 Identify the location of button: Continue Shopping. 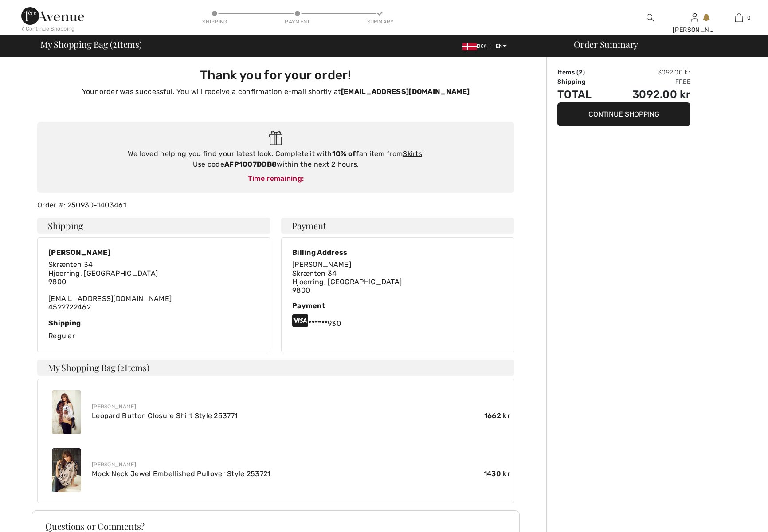
(623, 114).